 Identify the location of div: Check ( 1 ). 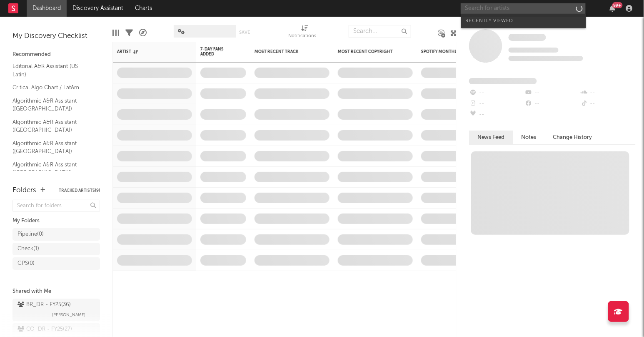
(28, 249).